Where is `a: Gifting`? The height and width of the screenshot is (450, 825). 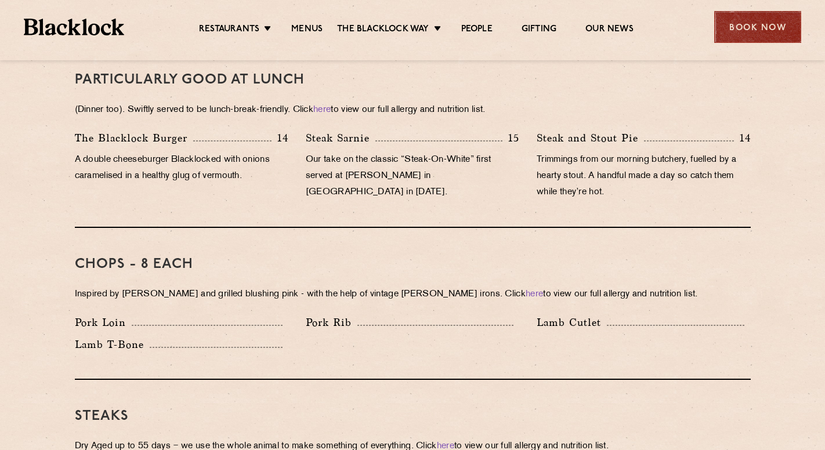 a: Gifting is located at coordinates (539, 30).